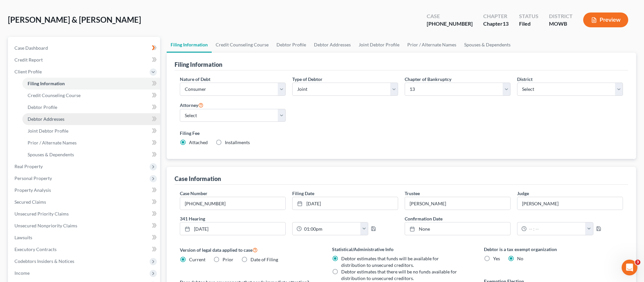 This screenshot has height=282, width=644. I want to click on a: Unsecured Nonpriority Claims, so click(84, 226).